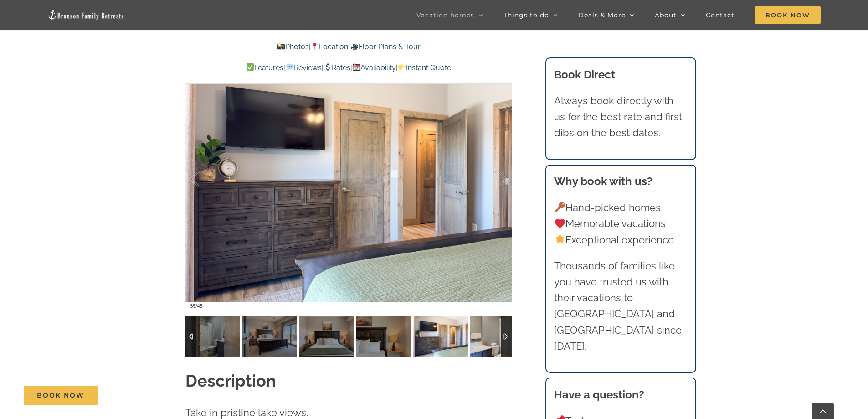 The image size is (868, 419). Describe the element at coordinates (385, 46) in the screenshot. I see `a: Floor Plans & Tour` at that location.